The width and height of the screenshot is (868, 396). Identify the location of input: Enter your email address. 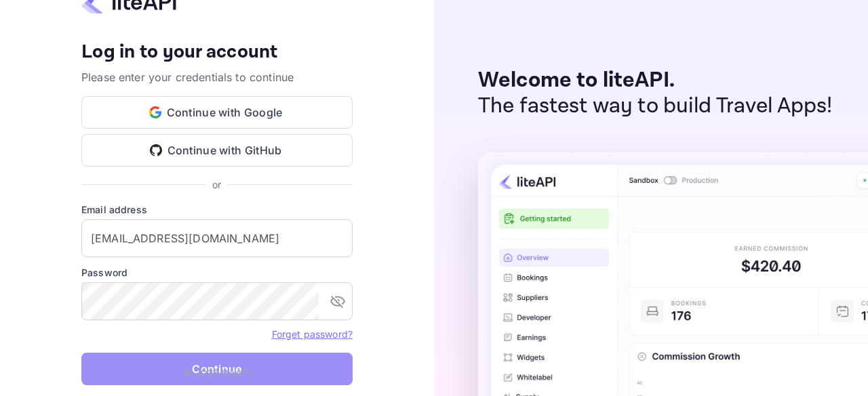
(217, 238).